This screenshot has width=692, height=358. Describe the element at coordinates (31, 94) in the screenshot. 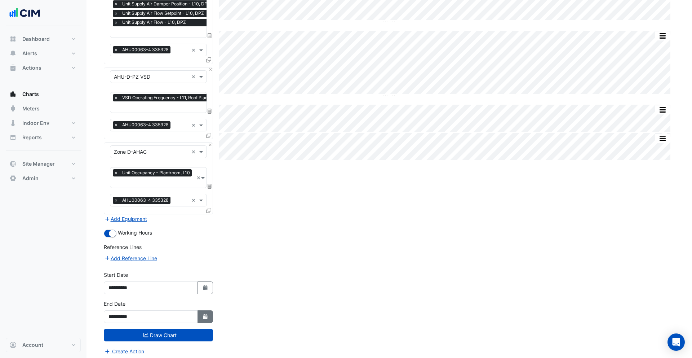

I see `span: Charts` at that location.